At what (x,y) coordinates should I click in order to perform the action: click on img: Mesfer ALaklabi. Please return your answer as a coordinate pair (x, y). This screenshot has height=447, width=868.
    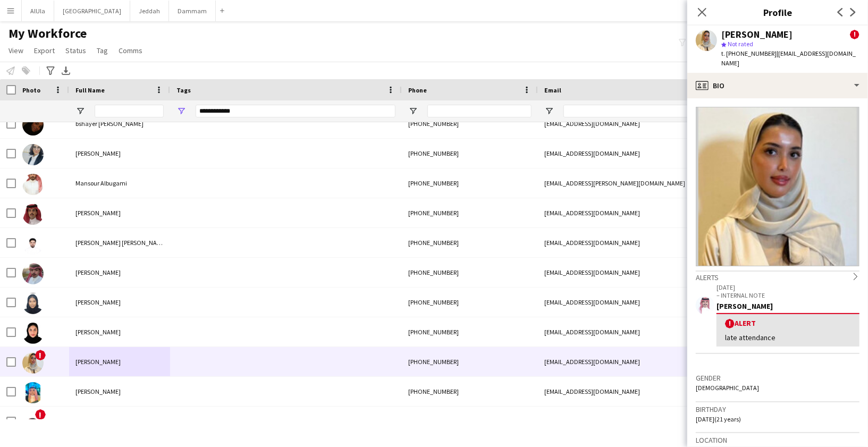
    Looking at the image, I should click on (33, 214).